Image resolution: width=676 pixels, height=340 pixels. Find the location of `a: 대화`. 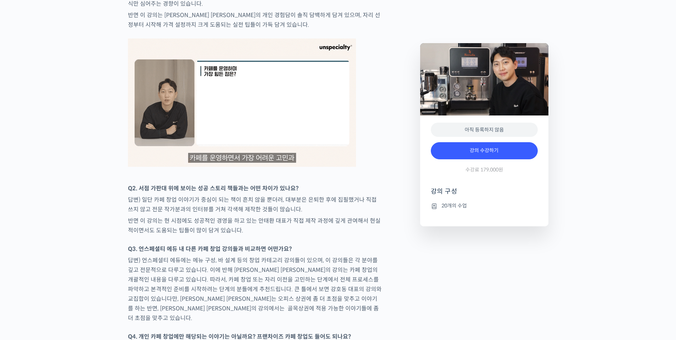

a: 대화 is located at coordinates (69, 235).